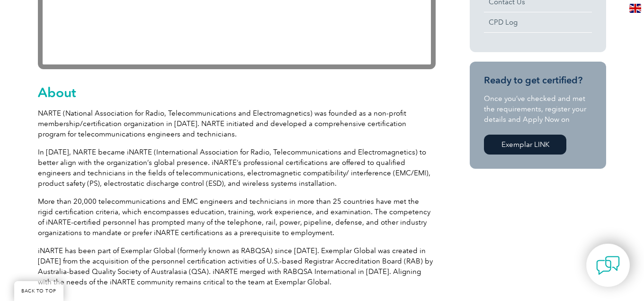  What do you see at coordinates (538, 109) in the screenshot?
I see `p: Once you’ve checked and met the requirements, register your details and Apply Now on` at bounding box center [538, 109].